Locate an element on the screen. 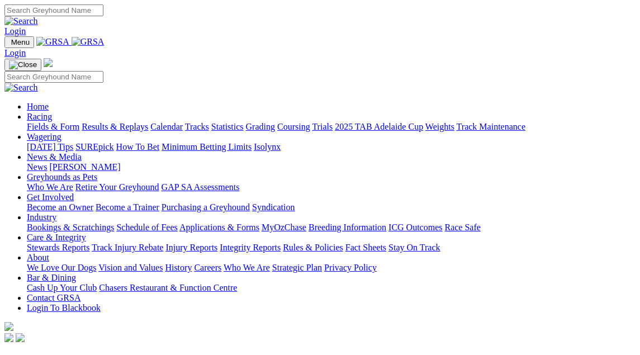 Image resolution: width=640 pixels, height=355 pixels. a: Results & Replays is located at coordinates (115, 126).